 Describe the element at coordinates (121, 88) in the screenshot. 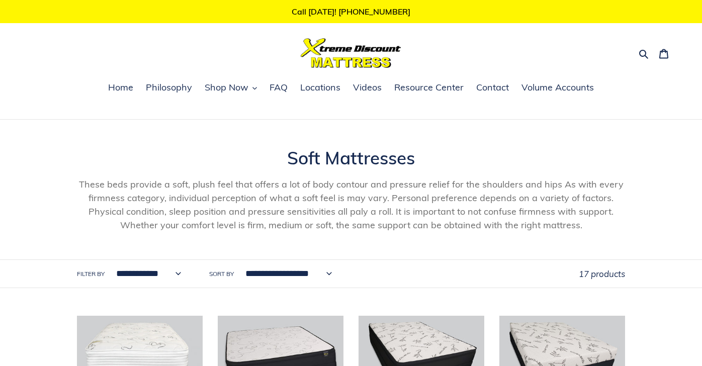

I see `a: Home` at that location.